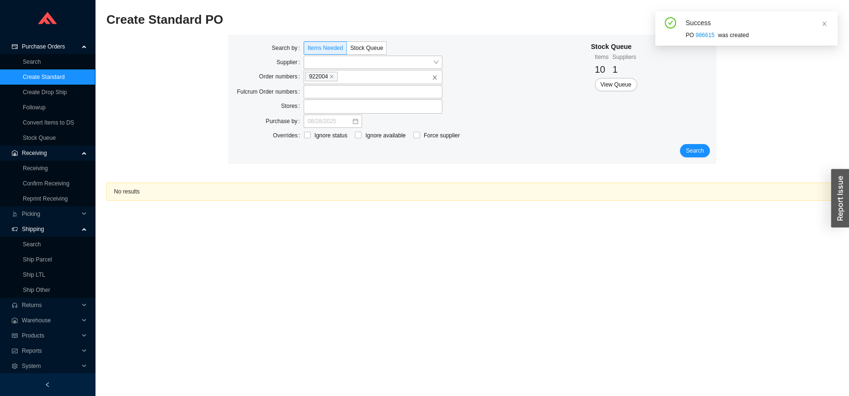 This screenshot has width=849, height=396. What do you see at coordinates (616, 85) in the screenshot?
I see `span: View Queue` at bounding box center [616, 85].